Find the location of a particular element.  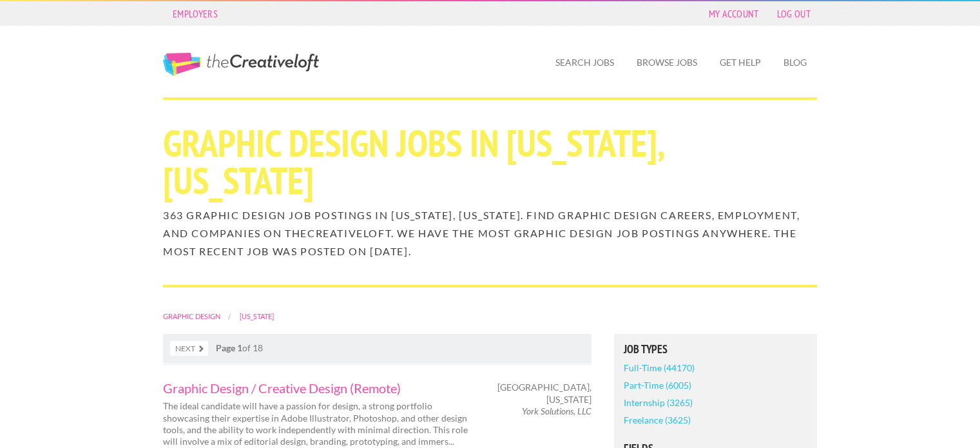

a: My Account is located at coordinates (734, 14).